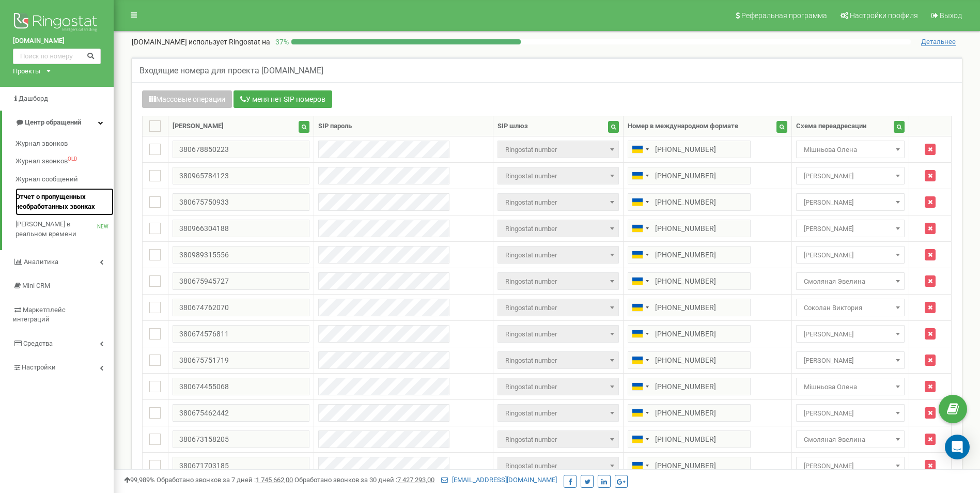 This screenshot has height=493, width=980. I want to click on div: Номер в международном формате, so click(683, 126).